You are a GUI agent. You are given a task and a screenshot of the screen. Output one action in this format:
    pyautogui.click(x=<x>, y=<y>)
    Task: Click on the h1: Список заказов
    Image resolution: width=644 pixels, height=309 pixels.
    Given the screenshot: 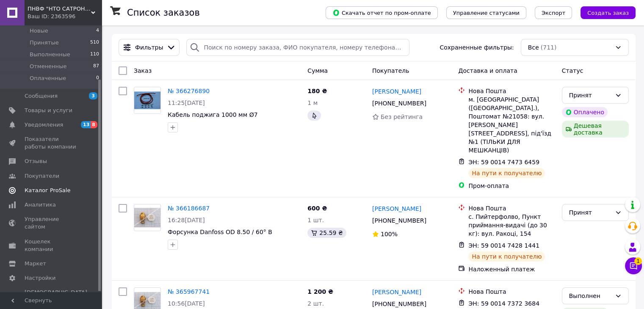 What is the action you would take?
    pyautogui.click(x=163, y=13)
    